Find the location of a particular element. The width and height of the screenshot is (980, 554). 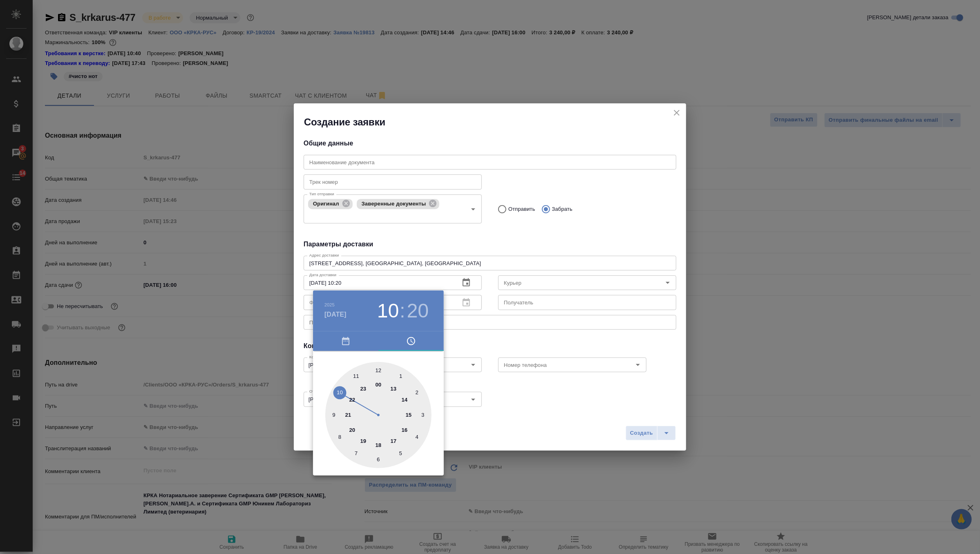

h3: 10 is located at coordinates (388, 311).